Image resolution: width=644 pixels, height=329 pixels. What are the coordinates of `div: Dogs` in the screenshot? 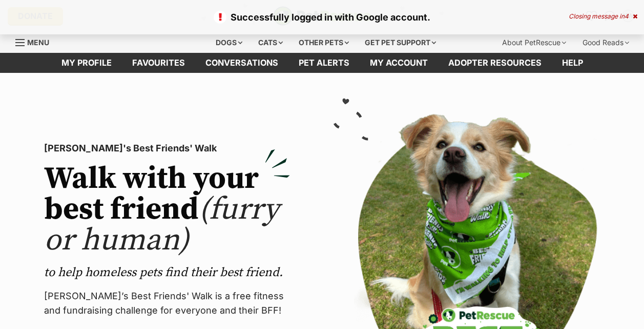 It's located at (229, 43).